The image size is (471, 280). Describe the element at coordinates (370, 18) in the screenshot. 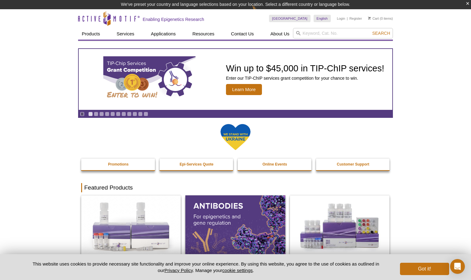

I see `img: Your Cart` at that location.